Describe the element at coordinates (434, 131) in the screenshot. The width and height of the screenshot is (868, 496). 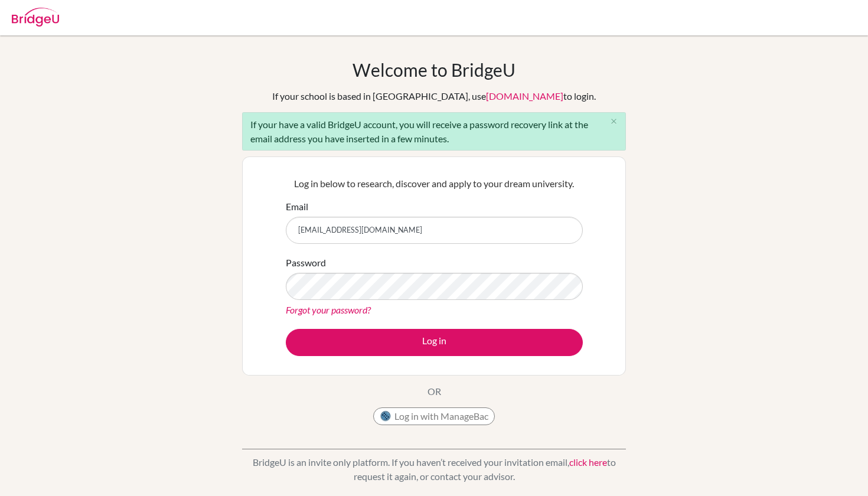
I see `div: If your have a valid BridgeU account, you will receive a password recovery link at the email addr...` at that location.